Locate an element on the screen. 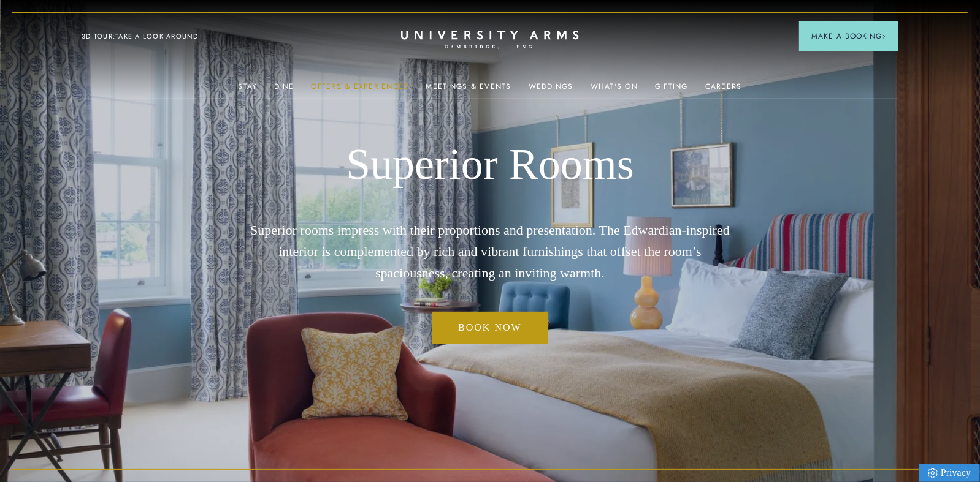 This screenshot has height=482, width=980. span: Make a Booking is located at coordinates (849, 36).